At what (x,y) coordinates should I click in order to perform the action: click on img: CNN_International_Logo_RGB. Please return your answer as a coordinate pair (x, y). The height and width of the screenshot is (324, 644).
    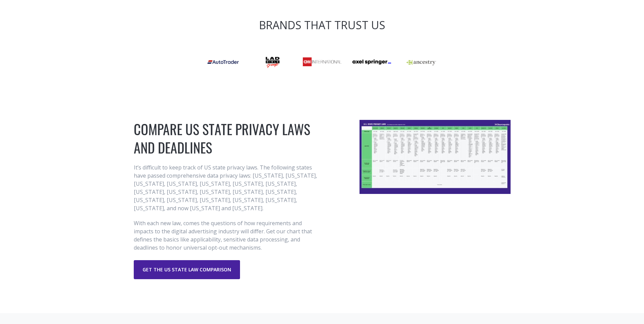
    Looking at the image, I should click on (322, 62).